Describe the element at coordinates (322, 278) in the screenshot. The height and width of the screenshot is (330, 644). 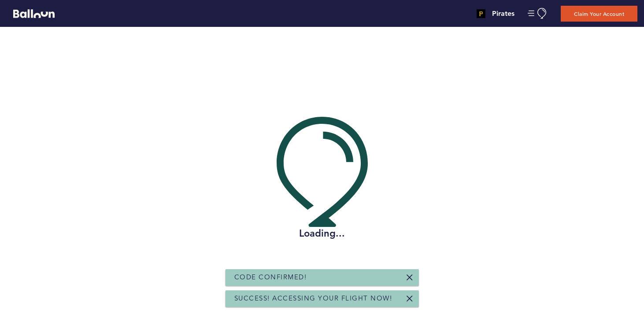
I see `div: Code Confirmed!` at that location.